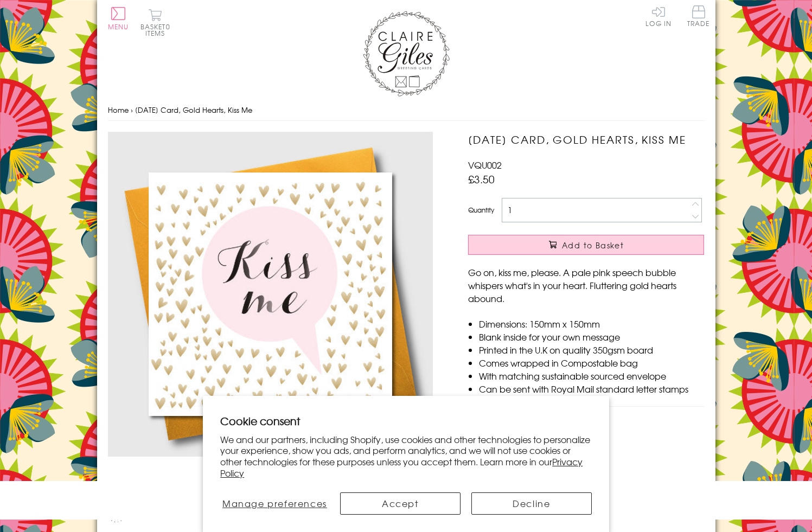 Image resolution: width=812 pixels, height=532 pixels. I want to click on li: Dimensions: 150mm x 150mm, so click(591, 324).